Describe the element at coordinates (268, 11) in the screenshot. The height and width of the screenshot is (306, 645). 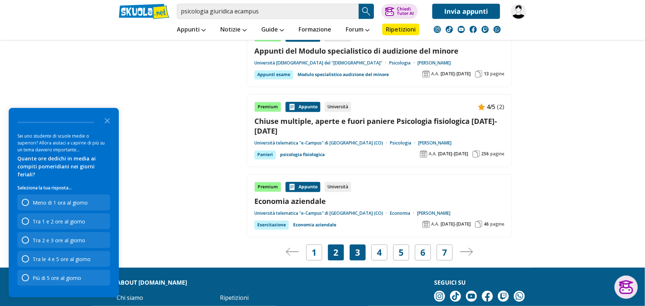
I see `input: Cerca appunti, riassunti o versioni` at that location.